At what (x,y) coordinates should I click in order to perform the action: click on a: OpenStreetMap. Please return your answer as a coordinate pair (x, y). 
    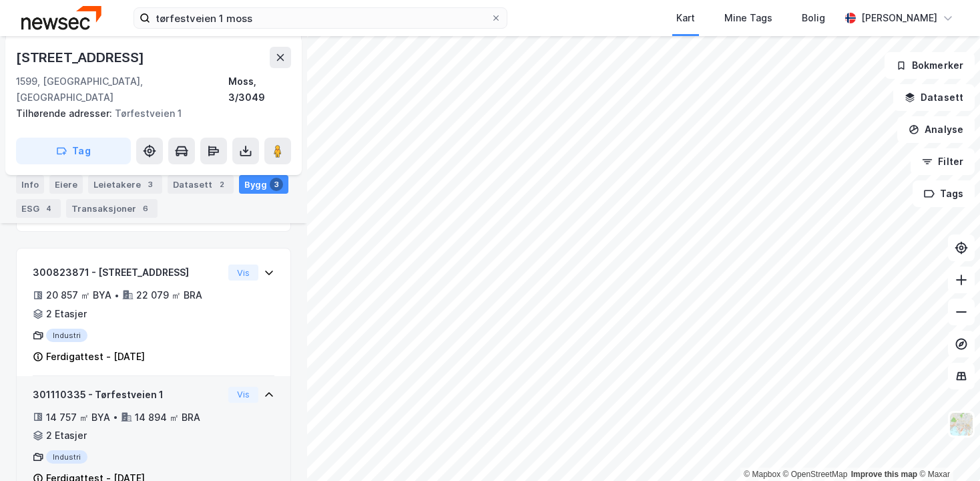
    Looking at the image, I should click on (815, 474).